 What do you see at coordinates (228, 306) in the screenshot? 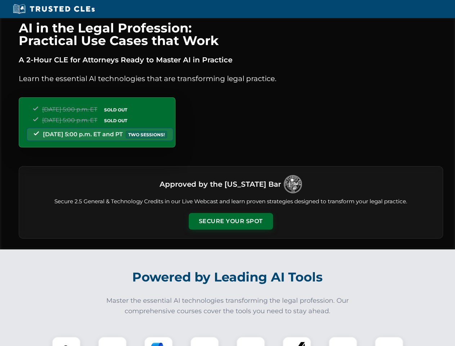
I see `p: Master the essential AI technologies transforming the legal profession. Our comprehensive courses...` at bounding box center [228, 306].